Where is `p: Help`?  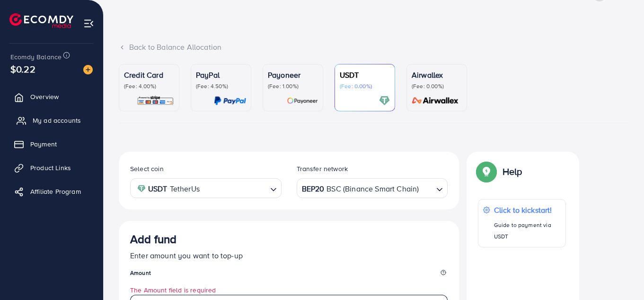 p: Help is located at coordinates (513, 172).